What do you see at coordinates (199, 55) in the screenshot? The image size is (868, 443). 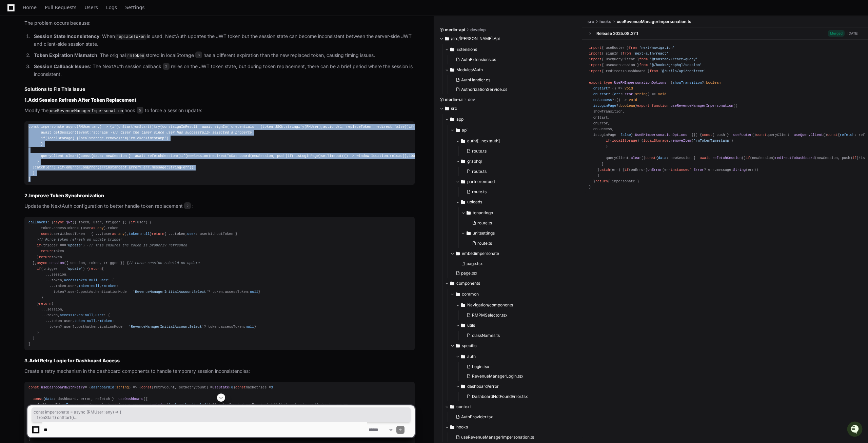 I see `span: 6` at bounding box center [199, 55].